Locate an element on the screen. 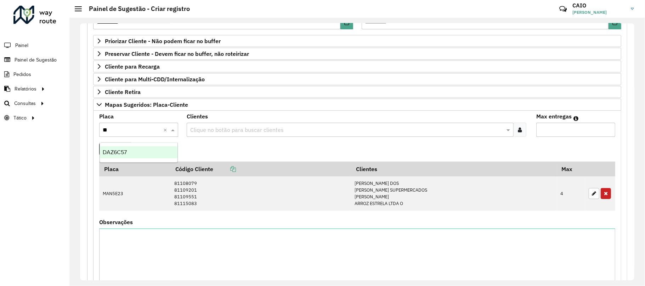 The height and width of the screenshot is (286, 645). a: Cliente para Multi-CDD/Internalização is located at coordinates (357, 79).